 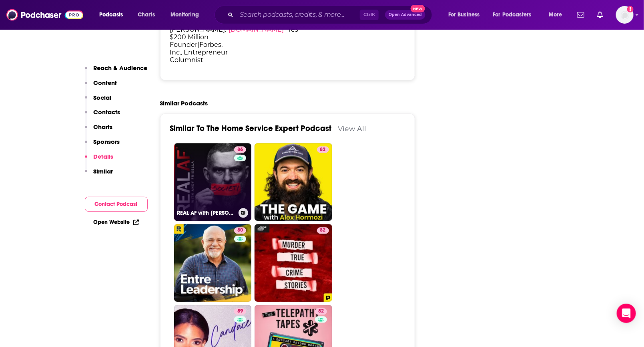 I want to click on p: Content, so click(x=106, y=82).